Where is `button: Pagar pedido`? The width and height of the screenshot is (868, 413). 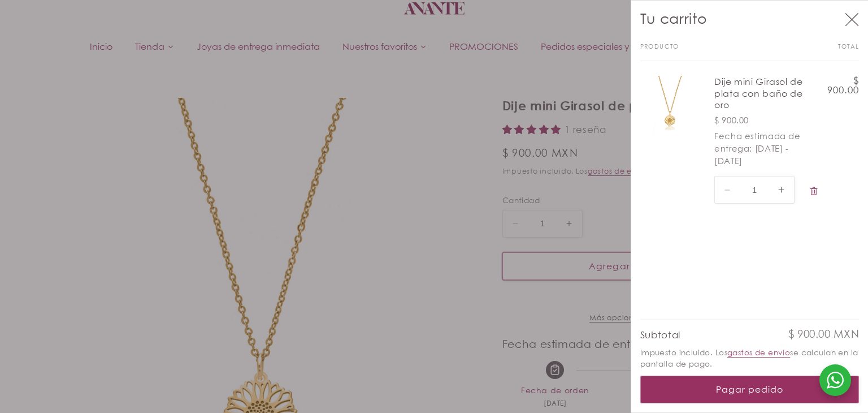 button: Pagar pedido is located at coordinates (750, 389).